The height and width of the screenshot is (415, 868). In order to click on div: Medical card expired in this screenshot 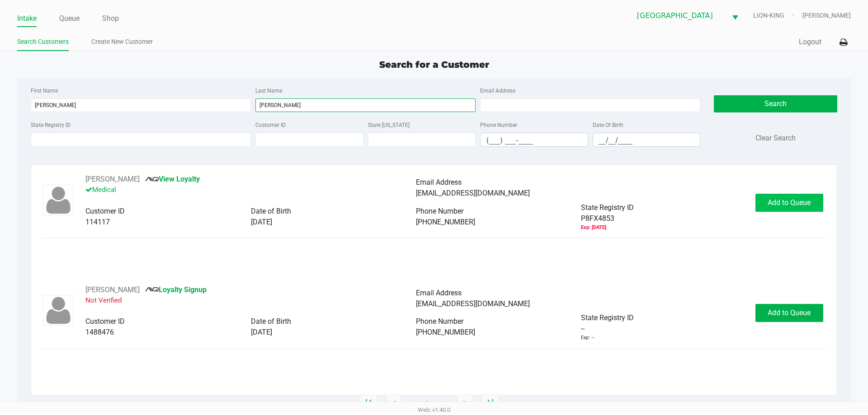, I will do `click(594, 227)`.